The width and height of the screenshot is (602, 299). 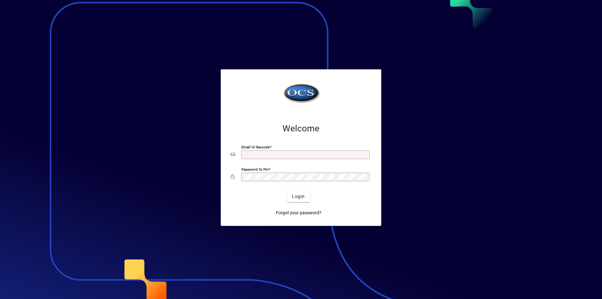 I want to click on mat-label: Email or Barcode, so click(x=256, y=147).